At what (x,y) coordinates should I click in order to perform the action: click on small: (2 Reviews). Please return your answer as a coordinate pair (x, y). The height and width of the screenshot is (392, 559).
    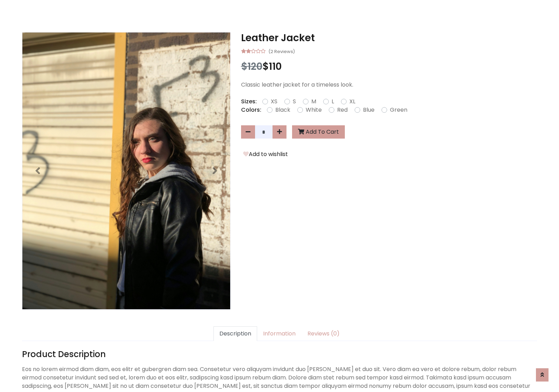
    Looking at the image, I should click on (282, 51).